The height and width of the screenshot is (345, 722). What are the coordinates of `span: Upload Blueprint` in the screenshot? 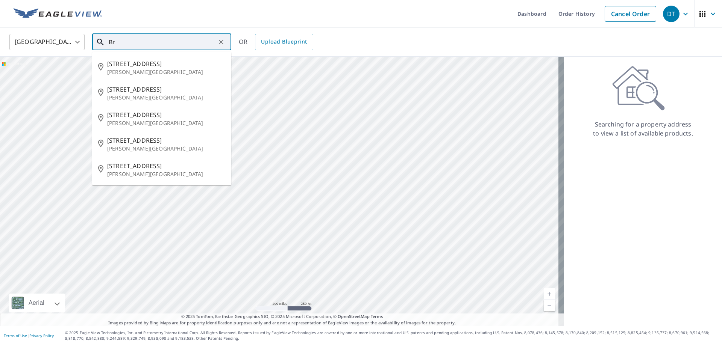 It's located at (284, 42).